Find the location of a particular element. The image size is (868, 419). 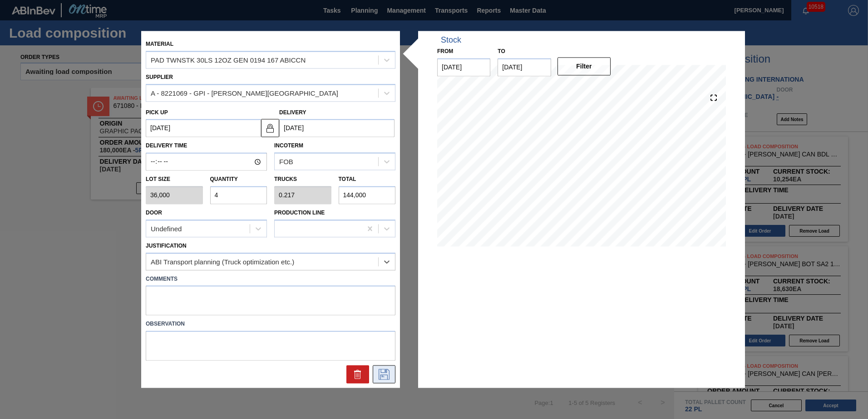

label: Incoterm is located at coordinates (288, 146).